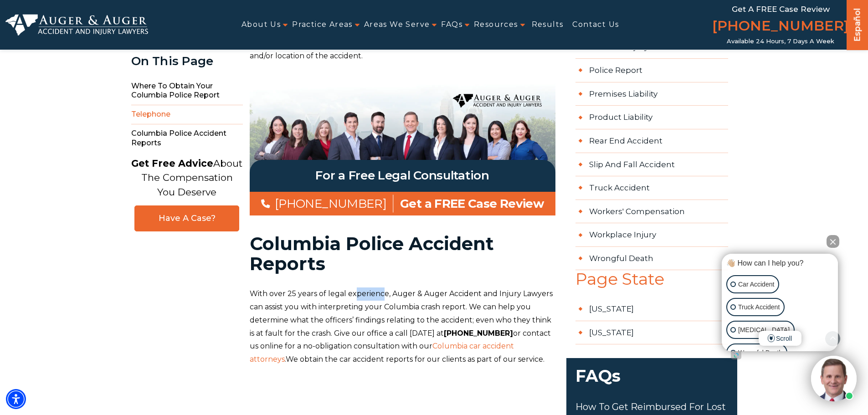  Describe the element at coordinates (652, 259) in the screenshot. I see `a: Wrongful Death` at that location.